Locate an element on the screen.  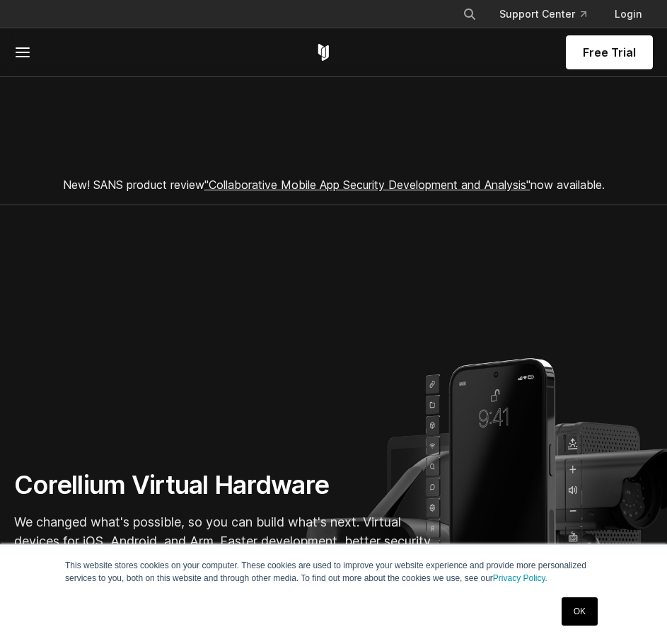
div: Navigation Menu is located at coordinates (552, 14).